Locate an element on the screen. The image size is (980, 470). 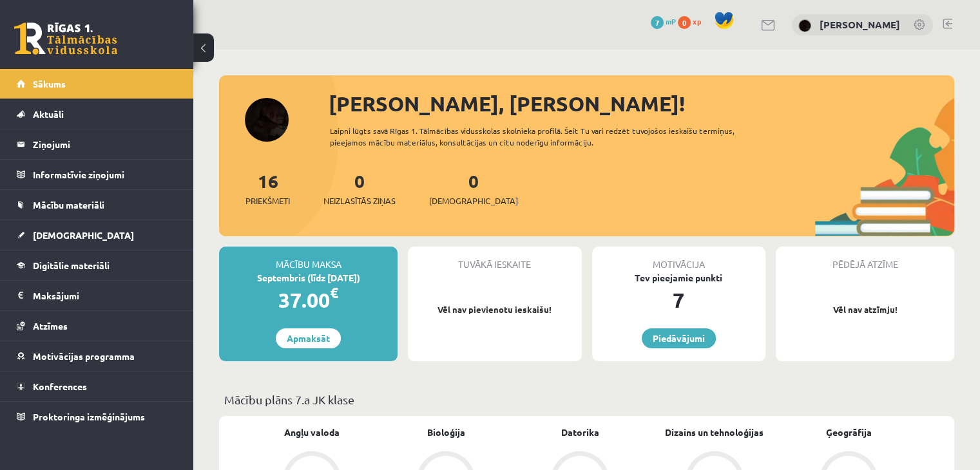
span: xp is located at coordinates (697, 21).